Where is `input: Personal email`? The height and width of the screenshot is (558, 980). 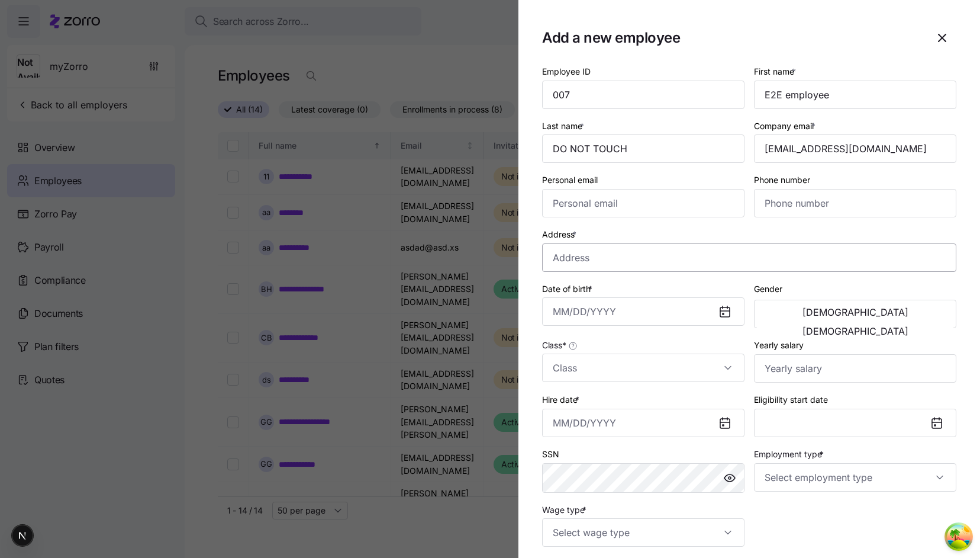
input: Personal email is located at coordinates (644, 203).